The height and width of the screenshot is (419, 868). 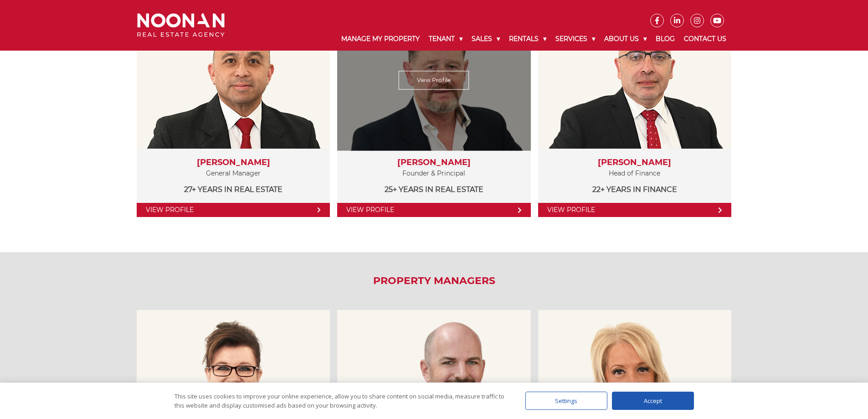 What do you see at coordinates (634, 189) in the screenshot?
I see `p: 22+ years in Finance` at bounding box center [634, 189].